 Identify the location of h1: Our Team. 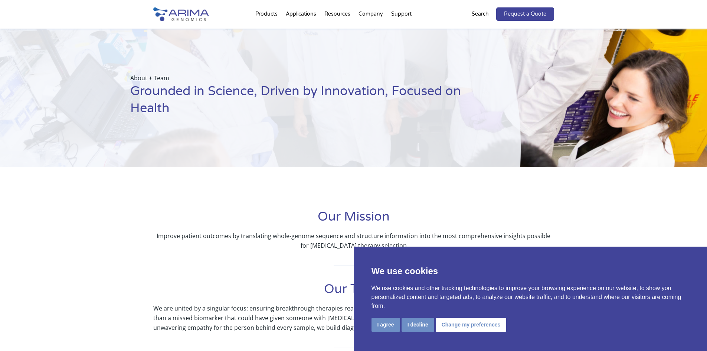
(354, 292).